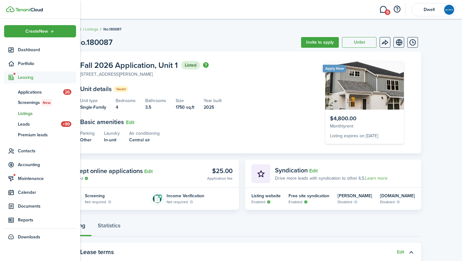 The width and height of the screenshot is (462, 261). What do you see at coordinates (94, 42) in the screenshot?
I see `h1: No.180087` at bounding box center [94, 42].